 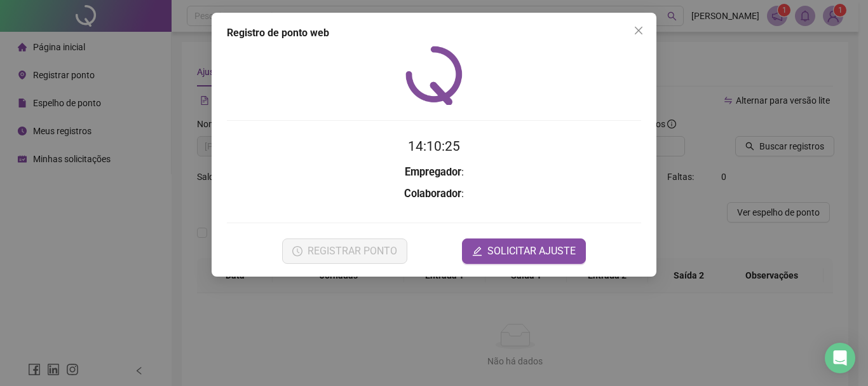 What do you see at coordinates (434, 146) in the screenshot?
I see `time: 14:10:25` at bounding box center [434, 146].